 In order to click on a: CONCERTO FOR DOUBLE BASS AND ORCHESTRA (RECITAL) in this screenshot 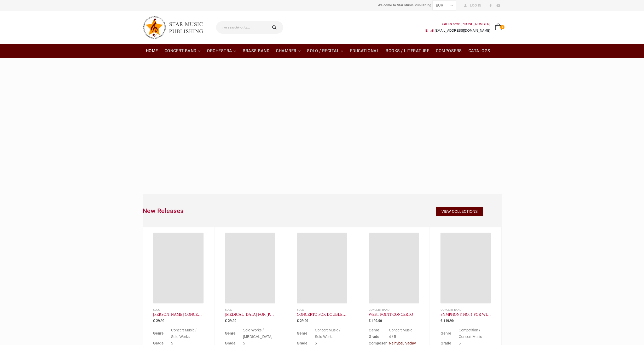, I will do `click(322, 314)`.